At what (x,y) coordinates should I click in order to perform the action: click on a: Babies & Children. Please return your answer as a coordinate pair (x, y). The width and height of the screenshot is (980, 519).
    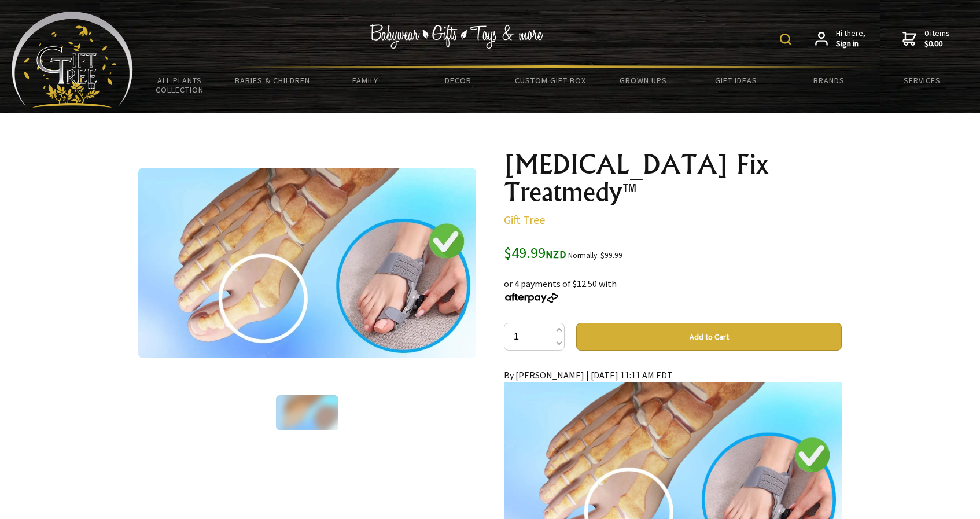
    Looking at the image, I should click on (272, 81).